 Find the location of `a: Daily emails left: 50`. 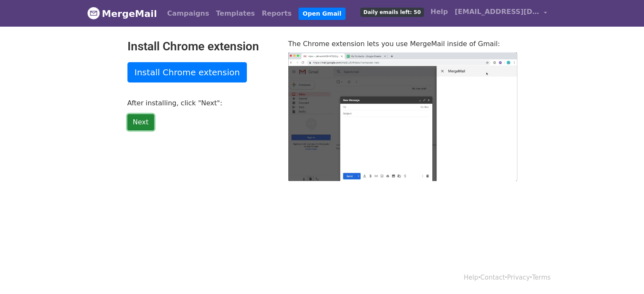

a: Daily emails left: 50 is located at coordinates (392, 12).